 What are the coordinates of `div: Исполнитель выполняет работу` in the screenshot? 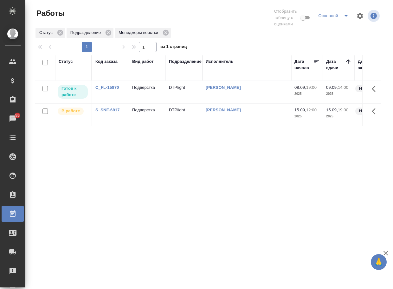 It's located at (73, 111).